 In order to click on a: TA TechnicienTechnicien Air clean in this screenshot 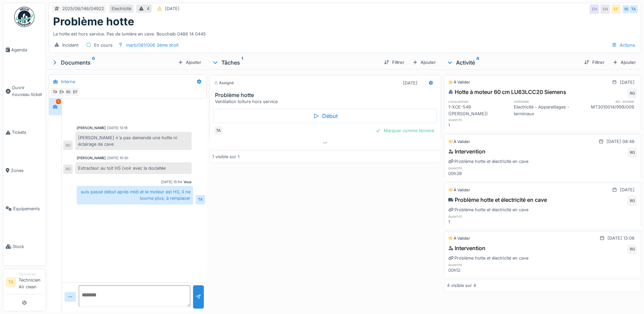, I will do `click(24, 283)`.